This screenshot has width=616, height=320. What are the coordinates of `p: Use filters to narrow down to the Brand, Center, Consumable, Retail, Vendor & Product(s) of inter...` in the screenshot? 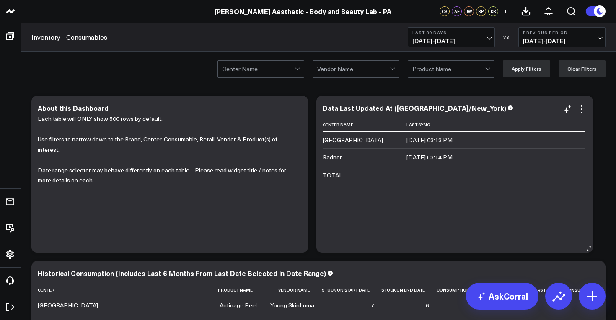 It's located at (166, 145).